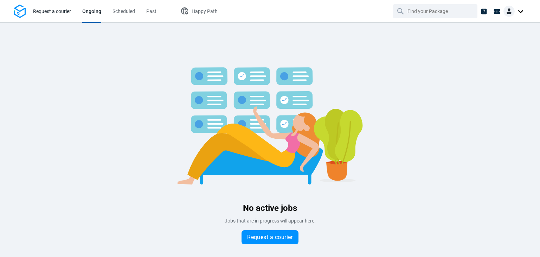 This screenshot has height=257, width=540. Describe the element at coordinates (270, 220) in the screenshot. I see `span: Jobs that are in progress will appear here.` at that location.